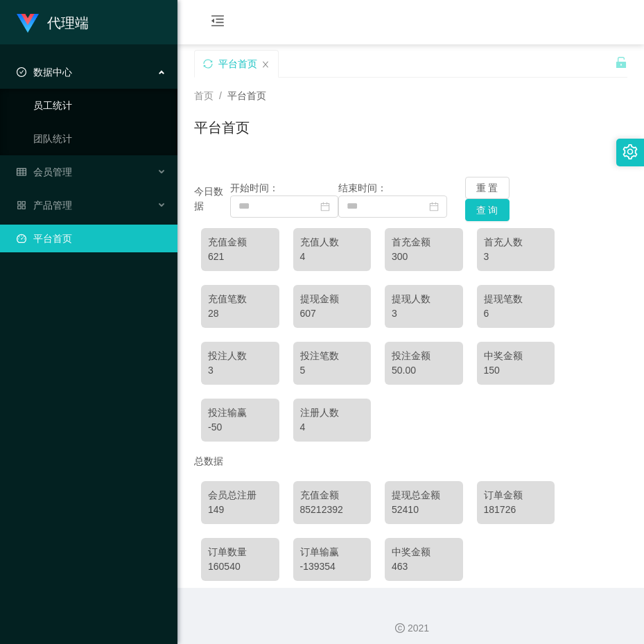  What do you see at coordinates (44, 72) in the screenshot?
I see `span: 数据中心` at bounding box center [44, 72].